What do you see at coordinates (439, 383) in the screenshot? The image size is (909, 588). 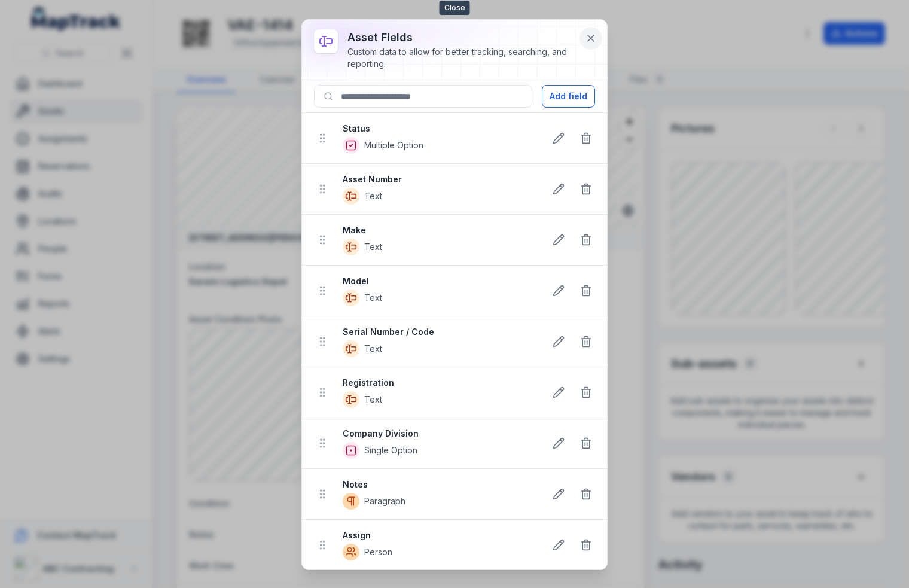 I see `strong: Registration` at bounding box center [439, 383].